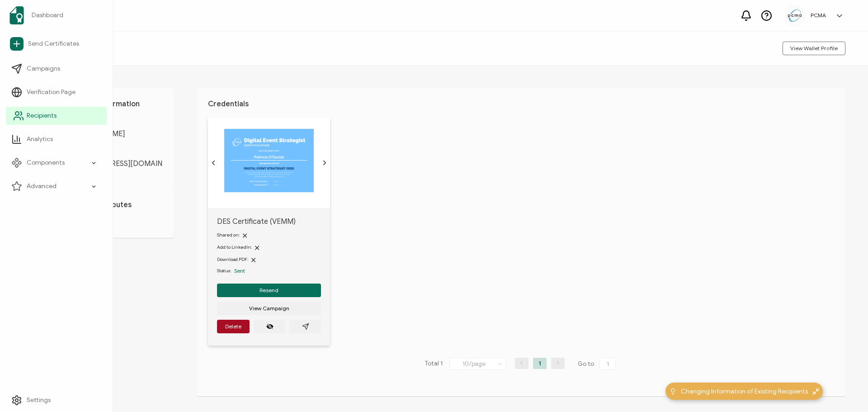 This screenshot has height=412, width=868. I want to click on span: View Campaign, so click(269, 308).